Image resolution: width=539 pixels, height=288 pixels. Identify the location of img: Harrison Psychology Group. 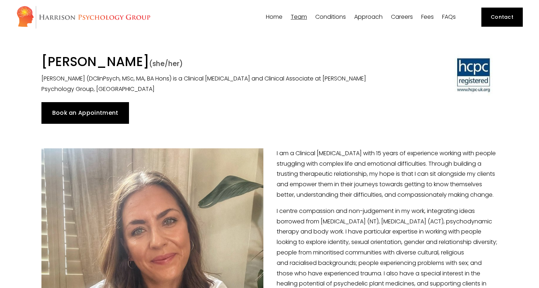
(83, 17).